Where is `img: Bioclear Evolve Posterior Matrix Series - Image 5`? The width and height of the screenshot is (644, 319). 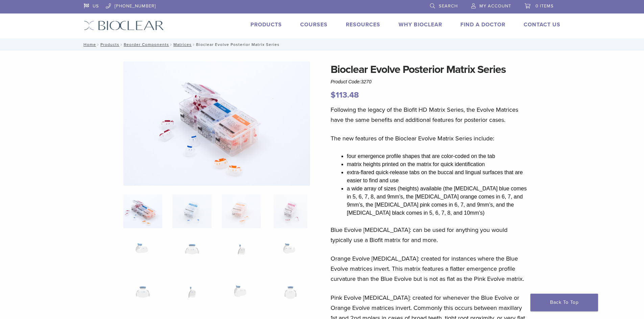 img: Bioclear Evolve Posterior Matrix Series - Image 5 is located at coordinates (143, 254).